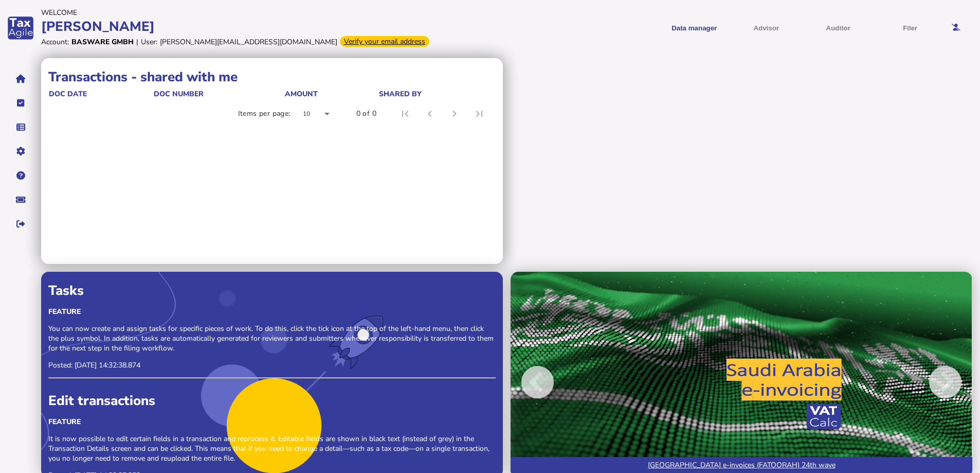 This screenshot has width=980, height=473. Describe the element at coordinates (366, 114) in the screenshot. I see `div: 0 of 0` at that location.